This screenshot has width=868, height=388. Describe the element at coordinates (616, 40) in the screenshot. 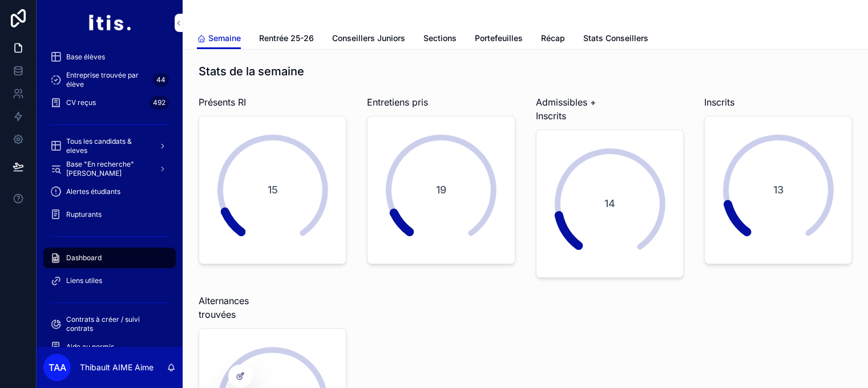

I see `a: Stats Conseillers` at that location.